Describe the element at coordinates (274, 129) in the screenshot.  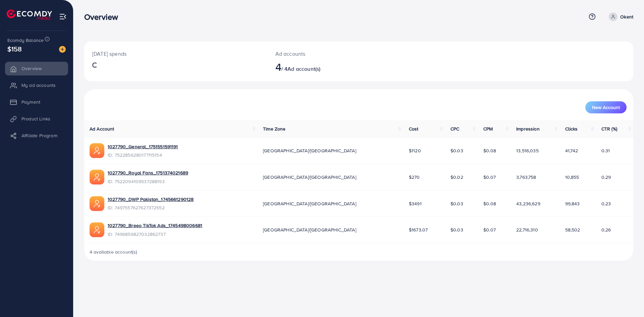
I see `span: Time Zone` at that location.